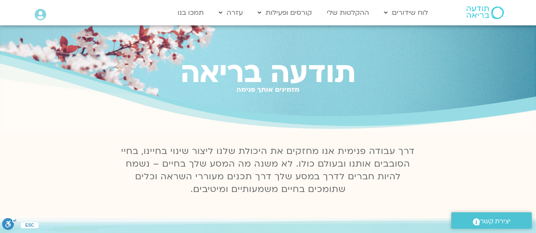  Describe the element at coordinates (491, 221) in the screenshot. I see `a: יצירת קשר` at that location.